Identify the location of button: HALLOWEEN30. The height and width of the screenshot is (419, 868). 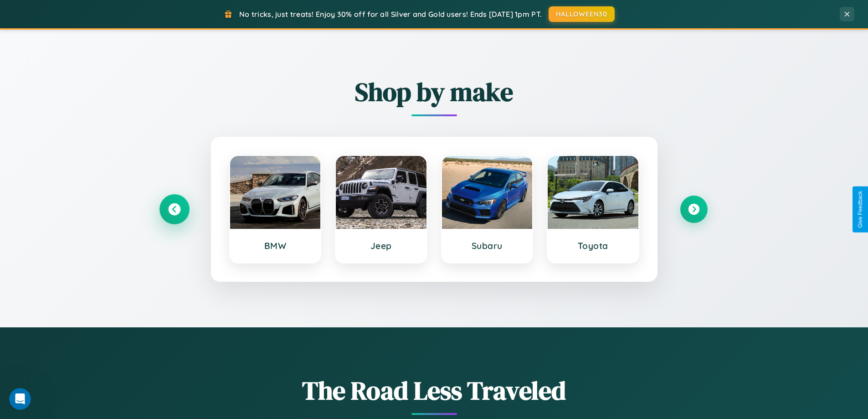
(581, 14).